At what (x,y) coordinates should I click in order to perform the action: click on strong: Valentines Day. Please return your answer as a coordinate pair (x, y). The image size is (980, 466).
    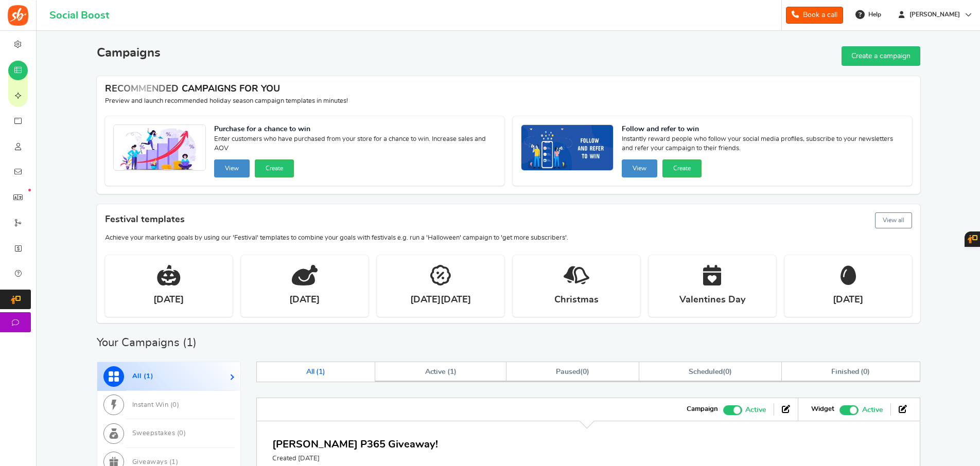
    Looking at the image, I should click on (712, 300).